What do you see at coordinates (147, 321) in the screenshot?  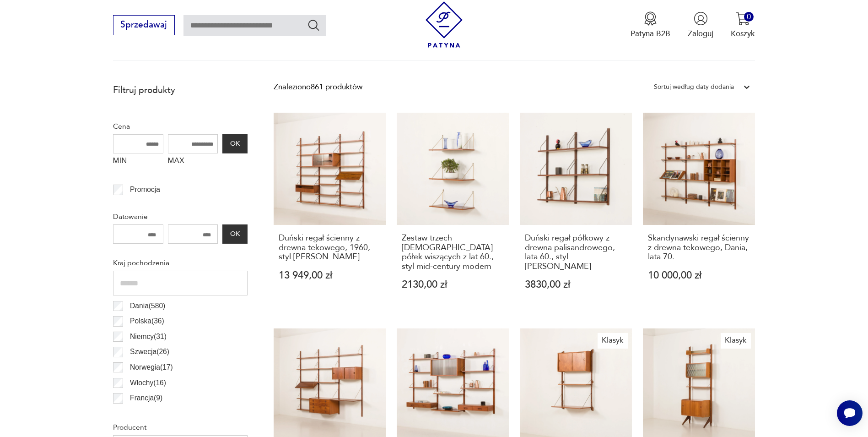 I see `p: Polska ( 36 )` at bounding box center [147, 321].